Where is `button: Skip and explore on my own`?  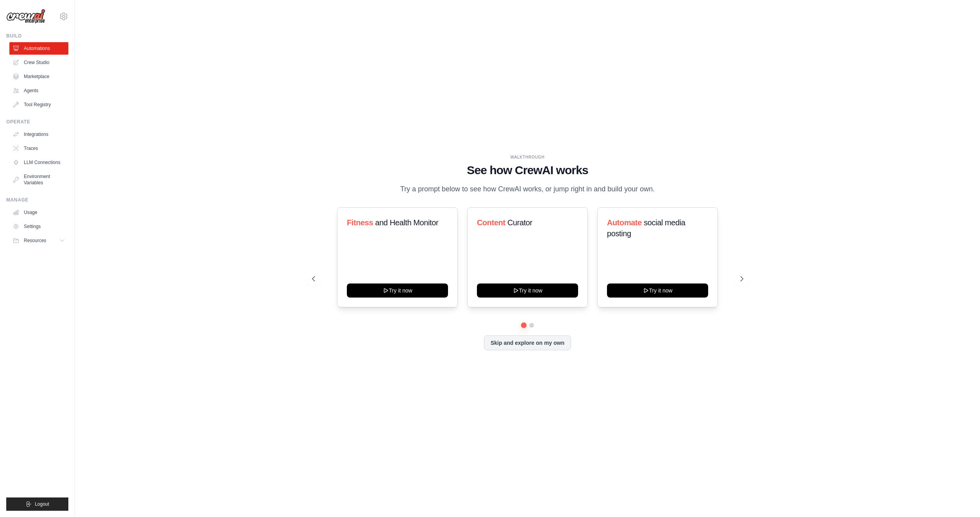 button: Skip and explore on my own is located at coordinates (527, 343).